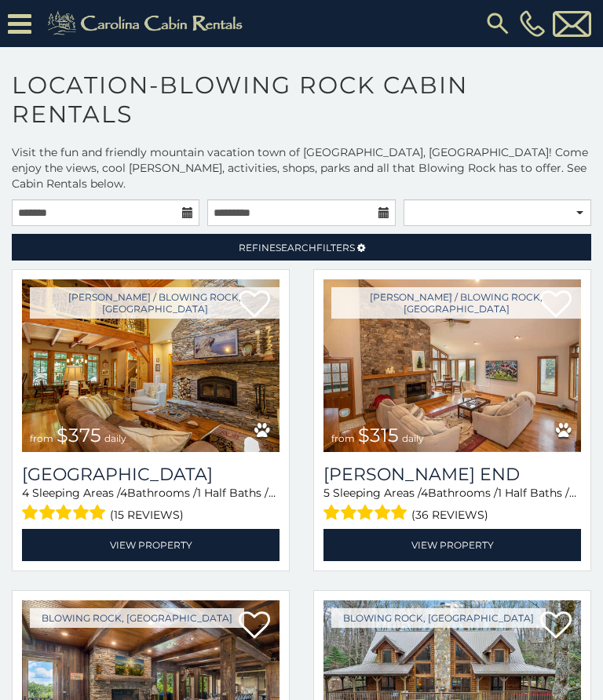 This screenshot has width=603, height=700. I want to click on span: (36 reviews), so click(450, 515).